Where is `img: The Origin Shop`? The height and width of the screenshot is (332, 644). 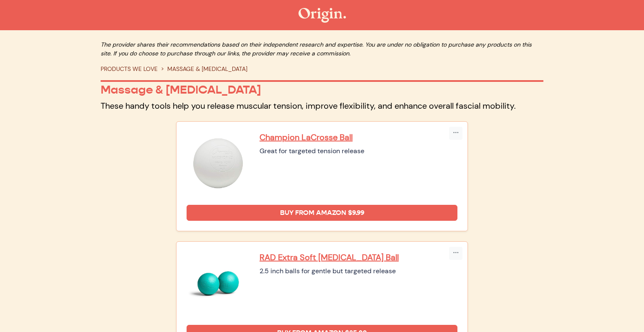
img: The Origin Shop is located at coordinates (322, 15).